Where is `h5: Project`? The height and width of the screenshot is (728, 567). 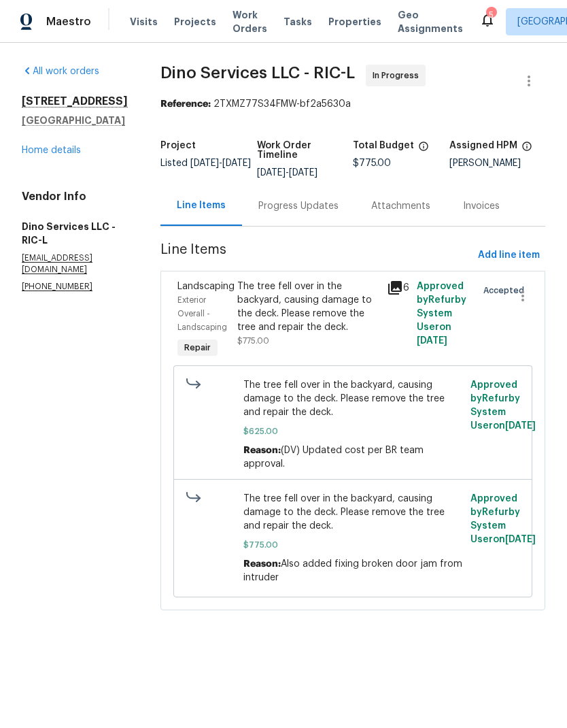
h5: Project is located at coordinates (178, 145).